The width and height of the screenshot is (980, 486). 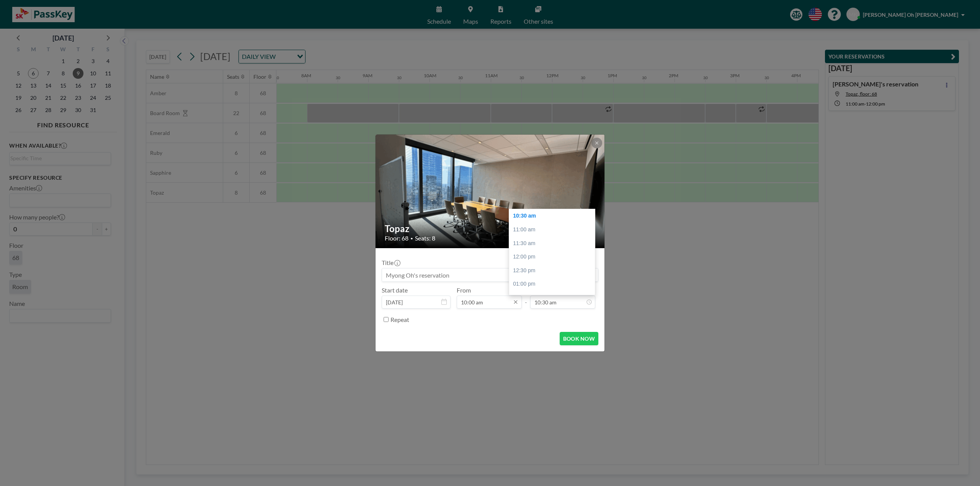 What do you see at coordinates (554, 243) in the screenshot?
I see `div: 11:30 am` at bounding box center [554, 243].